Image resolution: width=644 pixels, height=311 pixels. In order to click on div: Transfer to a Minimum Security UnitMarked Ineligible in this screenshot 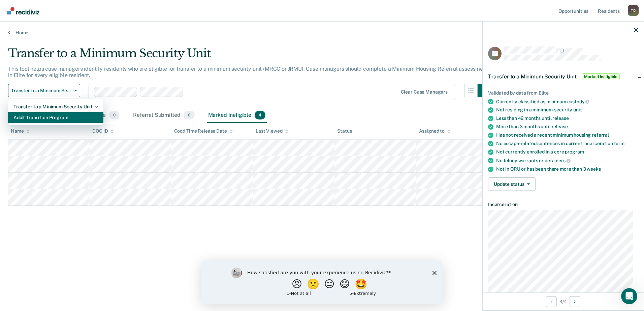, I will do `click(563, 77)`.